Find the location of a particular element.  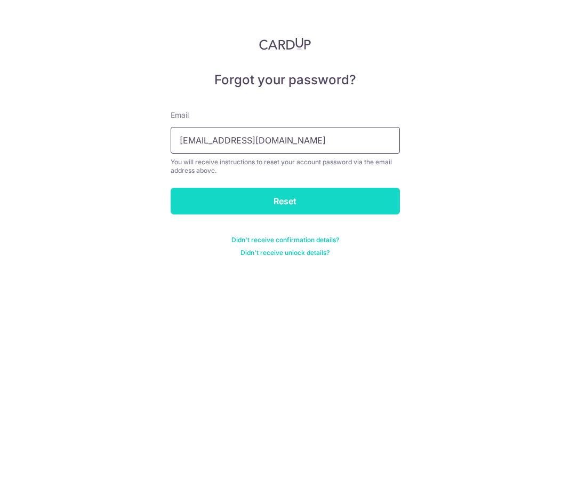

input: Reset is located at coordinates (285, 201).